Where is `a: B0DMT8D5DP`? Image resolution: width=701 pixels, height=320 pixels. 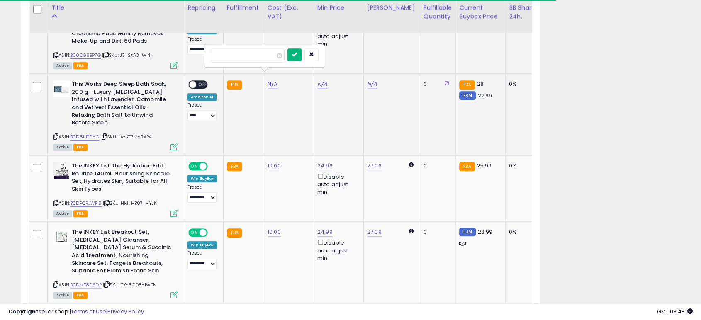
a: B0DMT8D5DP is located at coordinates (86, 285).